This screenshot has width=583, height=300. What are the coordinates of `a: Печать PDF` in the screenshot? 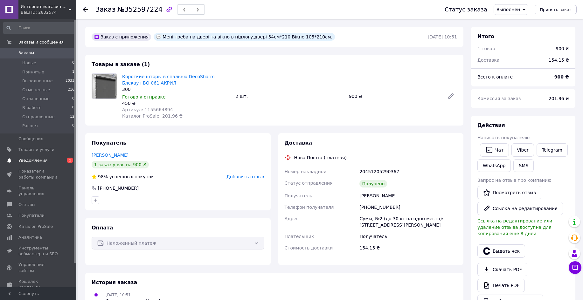 It's located at (501, 286).